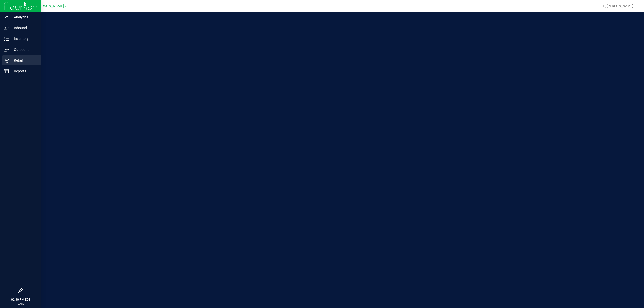  What do you see at coordinates (21, 300) in the screenshot?
I see `p: 02:30 PM EDT` at bounding box center [21, 300].